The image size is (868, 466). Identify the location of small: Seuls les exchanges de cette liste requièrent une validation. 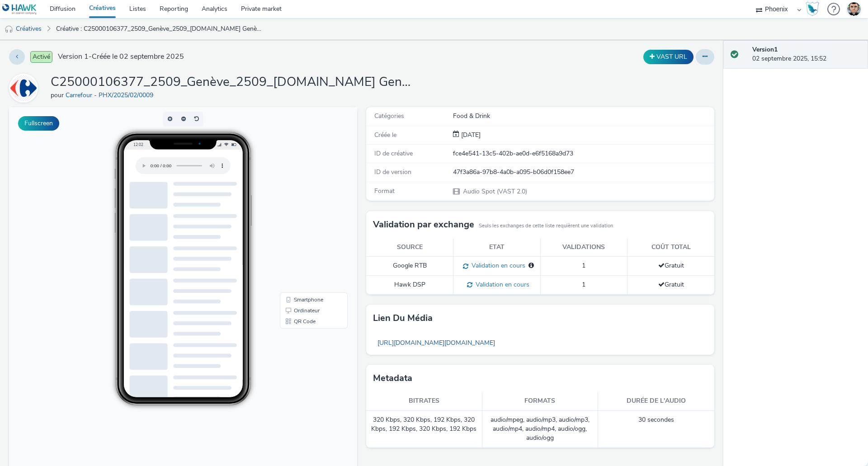
(546, 226).